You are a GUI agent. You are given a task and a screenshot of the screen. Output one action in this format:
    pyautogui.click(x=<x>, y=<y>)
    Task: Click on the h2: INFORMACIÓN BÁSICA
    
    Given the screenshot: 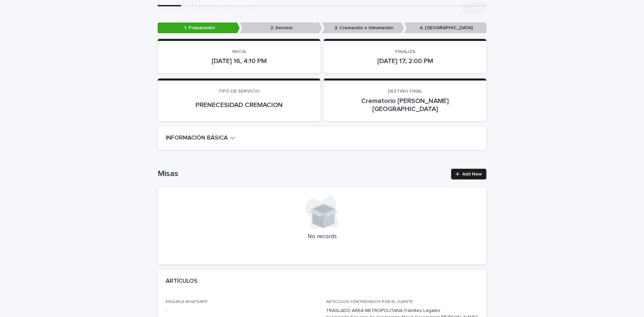 What is the action you would take?
    pyautogui.click(x=197, y=139)
    